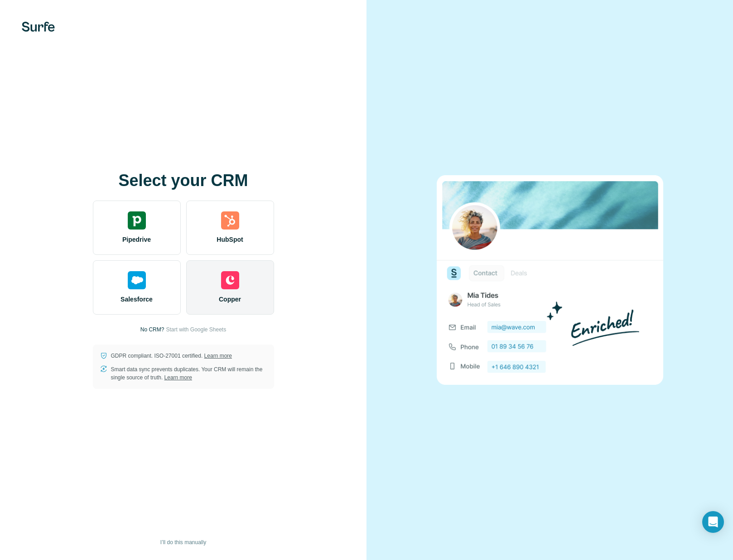 The height and width of the screenshot is (560, 733). I want to click on div: Open Intercom Messenger, so click(713, 522).